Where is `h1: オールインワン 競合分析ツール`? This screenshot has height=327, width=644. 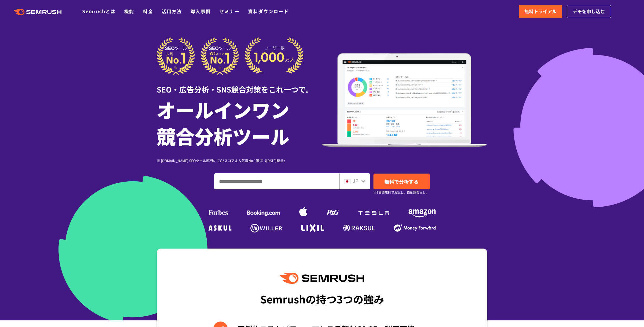
h1: オールインワン 競合分析ツール is located at coordinates (239, 123).